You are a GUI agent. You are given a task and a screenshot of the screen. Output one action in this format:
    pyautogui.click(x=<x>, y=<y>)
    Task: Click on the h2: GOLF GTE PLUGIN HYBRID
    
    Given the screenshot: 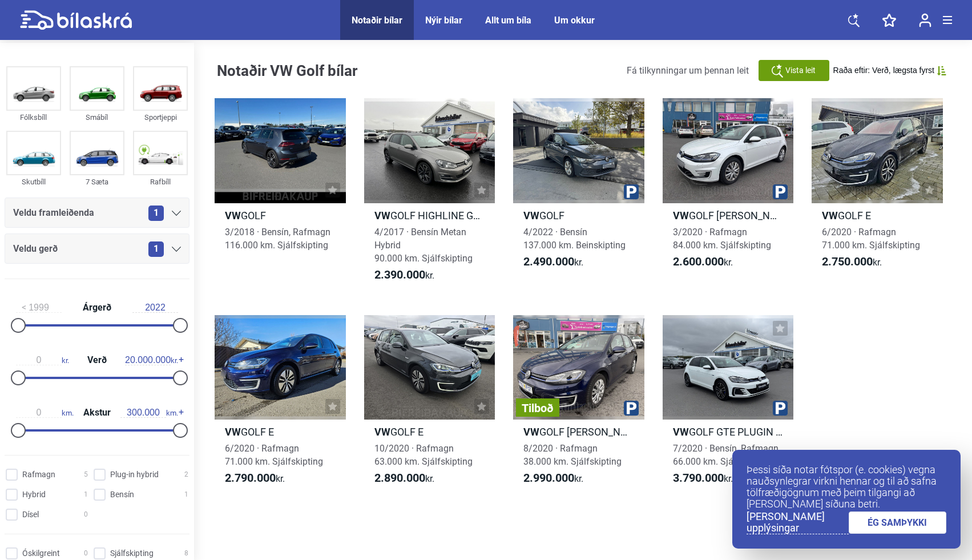 What is the action you would take?
    pyautogui.click(x=728, y=431)
    